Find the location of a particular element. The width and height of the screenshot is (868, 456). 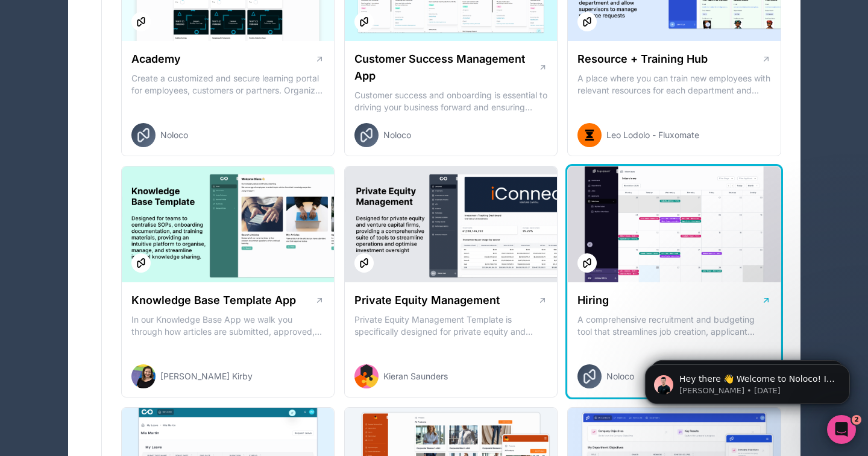

span: 2 is located at coordinates (857, 420).